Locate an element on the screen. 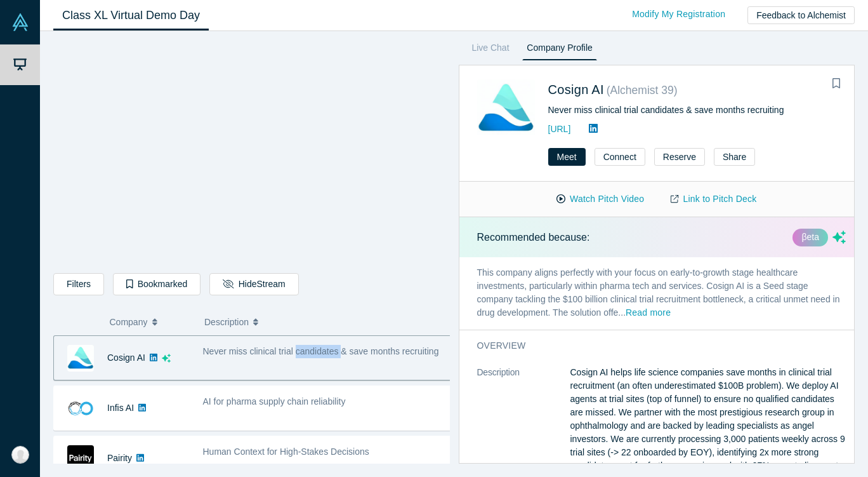 The image size is (868, 477). button: Description is located at coordinates (323, 322).